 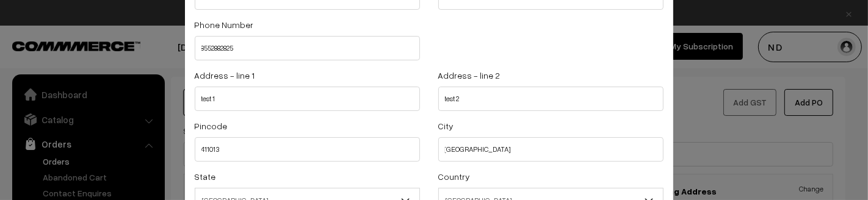 I want to click on label: Address - line 1, so click(x=225, y=75).